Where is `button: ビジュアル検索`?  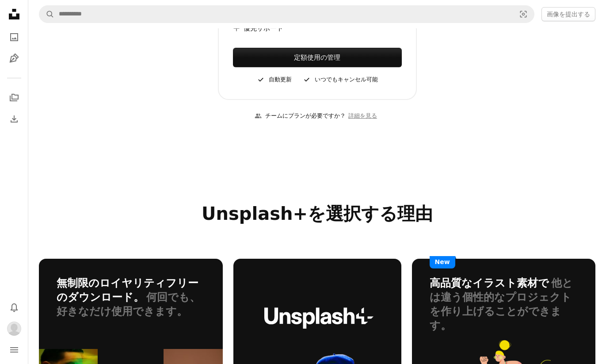 button: ビジュアル検索 is located at coordinates (523, 14).